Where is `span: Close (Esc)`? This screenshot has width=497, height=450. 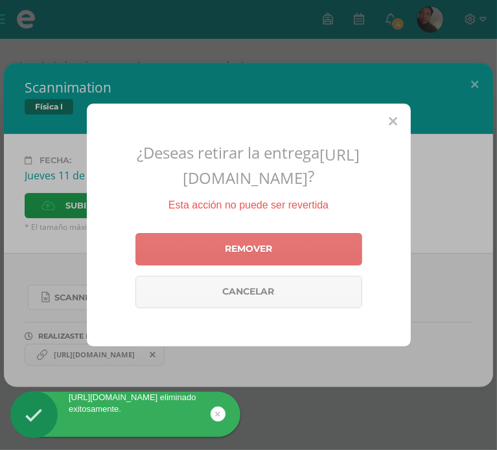
span: Close (Esc) is located at coordinates (393, 121).